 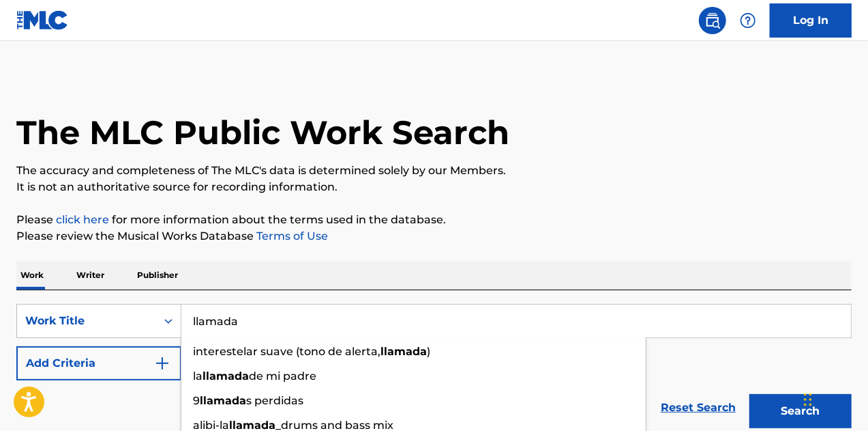 I want to click on div: Chat Widget, so click(x=834, y=398).